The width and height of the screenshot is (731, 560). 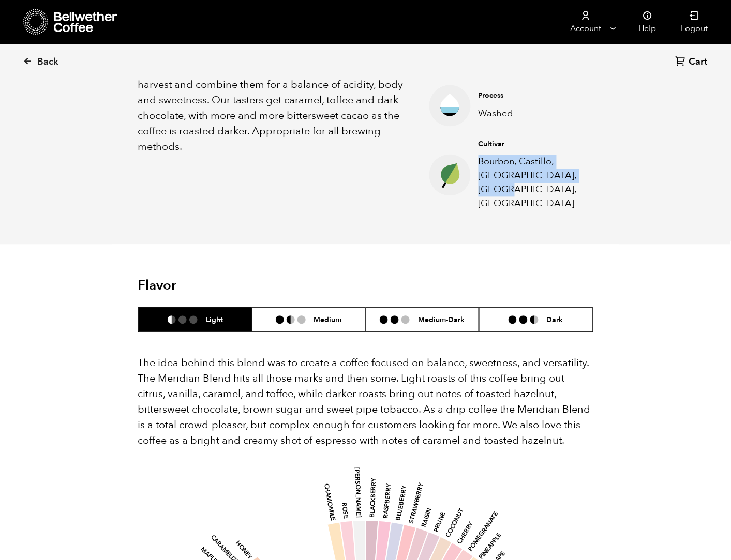 I want to click on span: Back, so click(x=48, y=62).